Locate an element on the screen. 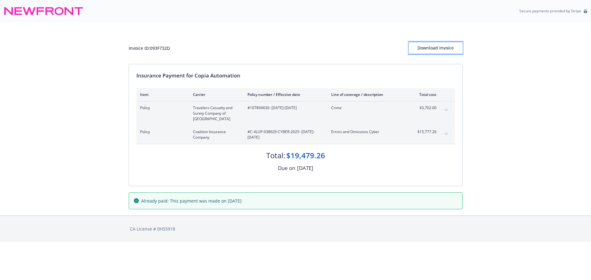 The height and width of the screenshot is (280, 591). span: Crime is located at coordinates (367, 108).